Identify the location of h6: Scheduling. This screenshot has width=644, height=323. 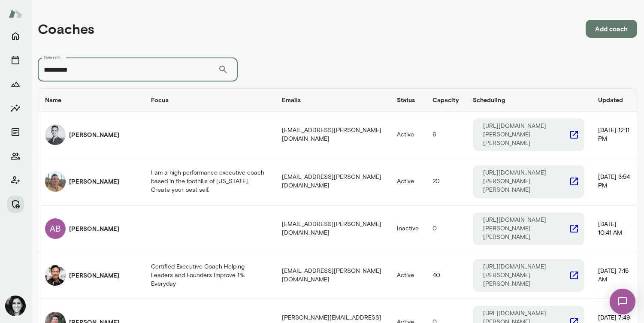
(529, 100).